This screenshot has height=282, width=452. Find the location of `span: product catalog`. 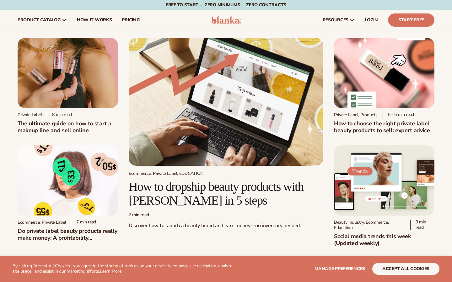

span: product catalog is located at coordinates (39, 20).